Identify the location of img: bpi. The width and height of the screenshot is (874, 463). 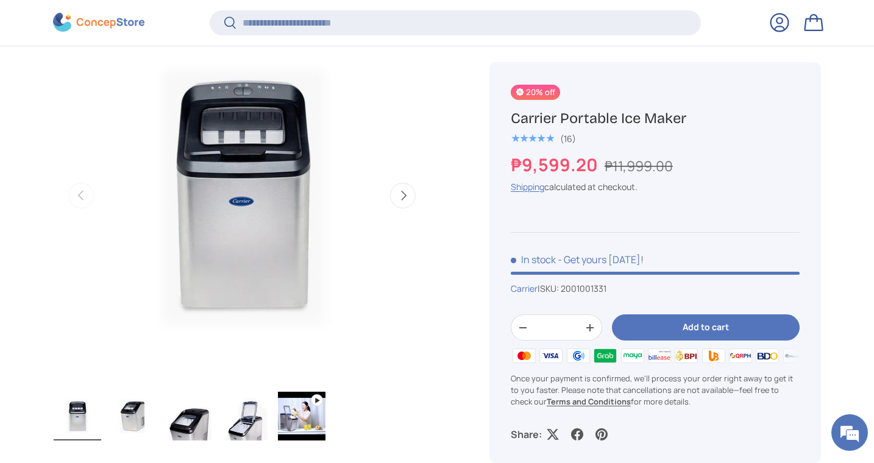
(686, 357).